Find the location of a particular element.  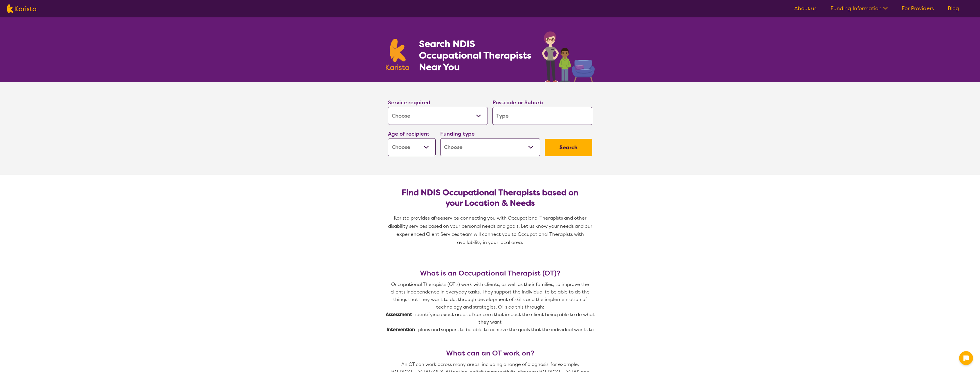

p: - plans and support to be able to achieve the goals that the individual wants to is located at coordinates (490, 330).